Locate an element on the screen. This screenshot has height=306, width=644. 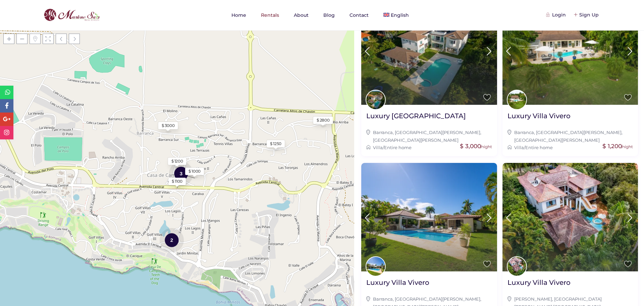
div: $ 1100 is located at coordinates (177, 181).